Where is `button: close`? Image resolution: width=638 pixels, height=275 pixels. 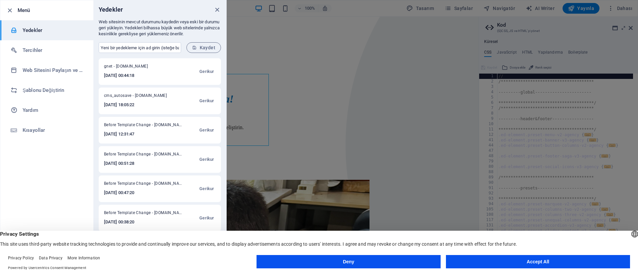 button: close is located at coordinates (217, 10).